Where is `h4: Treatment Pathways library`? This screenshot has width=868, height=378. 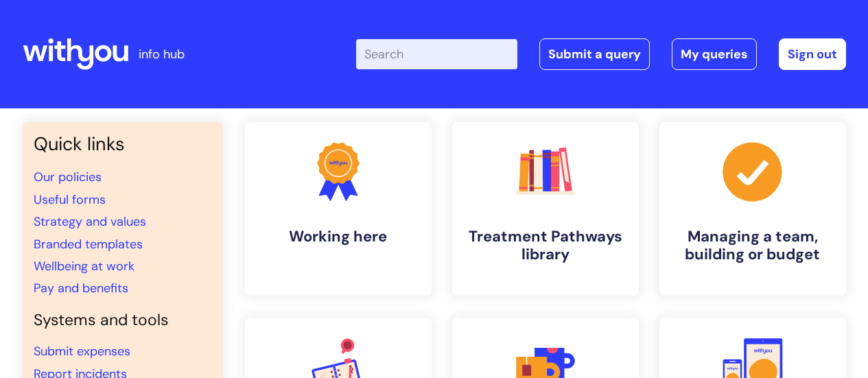
h4: Treatment Pathways library is located at coordinates (546, 245).